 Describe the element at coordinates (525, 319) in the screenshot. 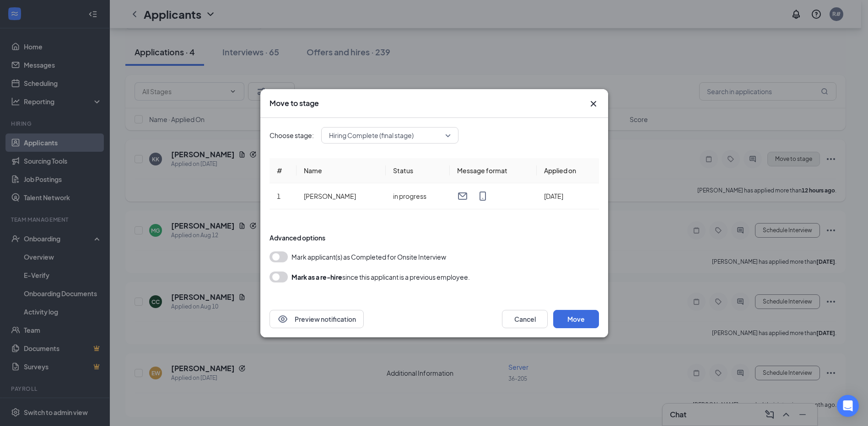

I see `button: Cancel` at that location.